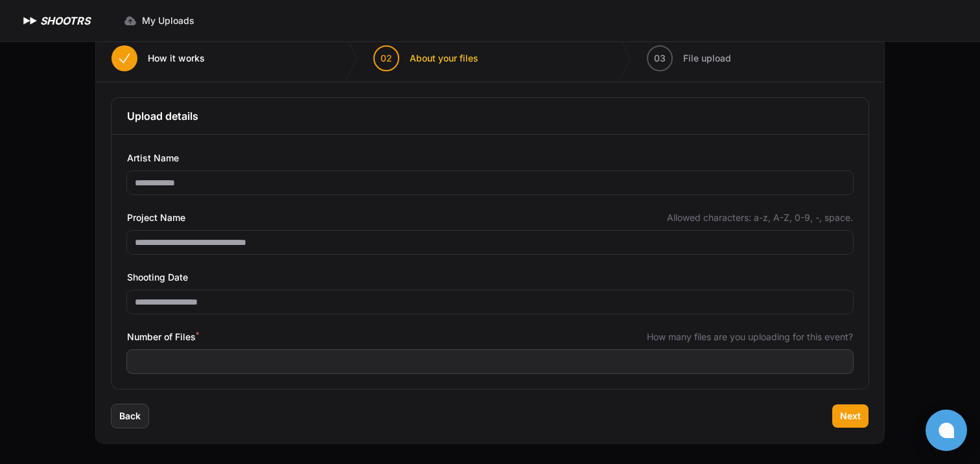 The height and width of the screenshot is (464, 980). What do you see at coordinates (689, 58) in the screenshot?
I see `button: 03 File upload` at bounding box center [689, 58].